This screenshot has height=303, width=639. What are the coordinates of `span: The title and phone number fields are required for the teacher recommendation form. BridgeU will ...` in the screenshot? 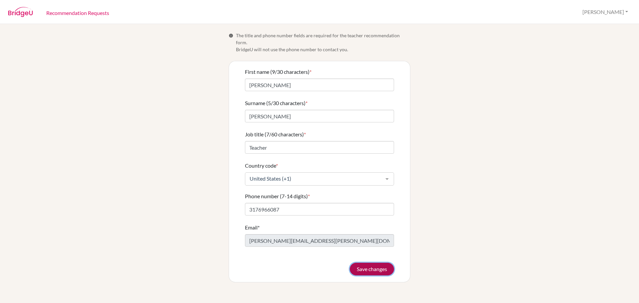 It's located at (323, 42).